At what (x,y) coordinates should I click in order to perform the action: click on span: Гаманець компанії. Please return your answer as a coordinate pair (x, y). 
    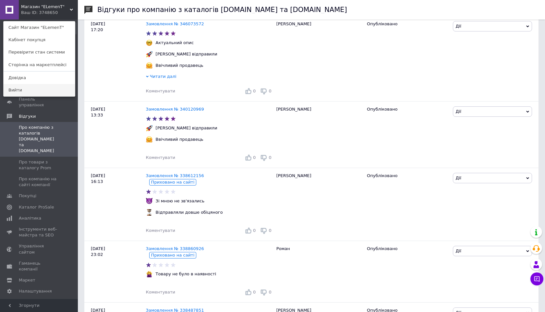
    Looking at the image, I should click on (39, 266).